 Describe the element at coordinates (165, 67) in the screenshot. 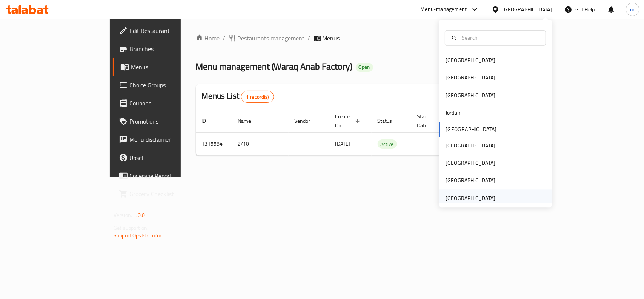

I see `a: Menus` at that location.